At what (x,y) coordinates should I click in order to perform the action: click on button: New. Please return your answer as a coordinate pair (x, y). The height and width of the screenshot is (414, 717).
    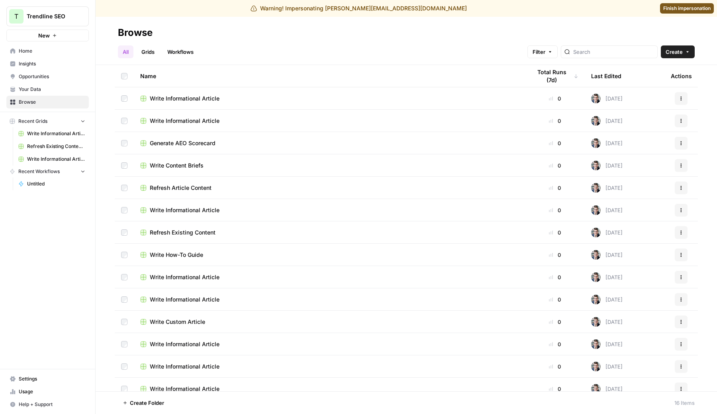
    Looking at the image, I should click on (47, 35).